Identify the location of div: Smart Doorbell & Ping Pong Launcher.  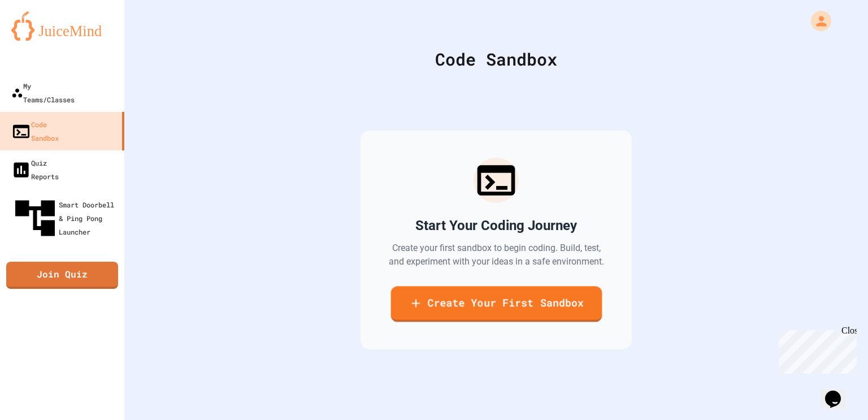
(65, 218).